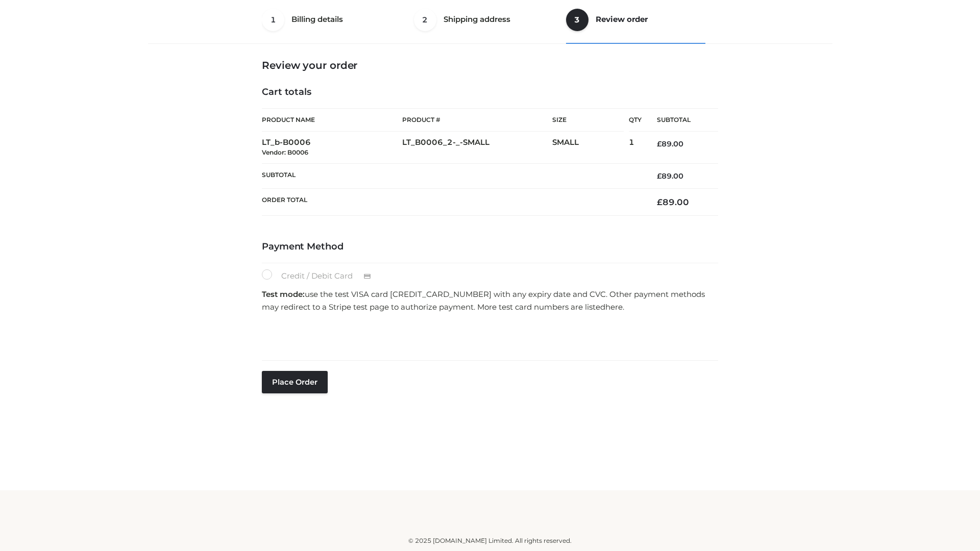  Describe the element at coordinates (283, 294) in the screenshot. I see `strong: Test mode:` at that location.